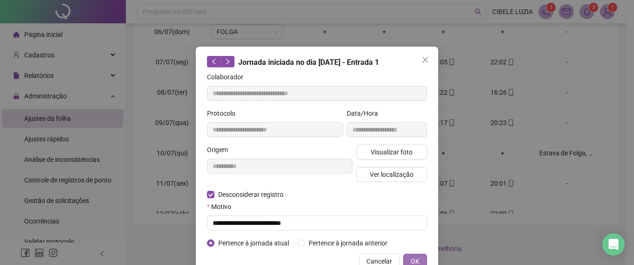 The image size is (634, 265). I want to click on span: Visualizar foto, so click(392, 152).